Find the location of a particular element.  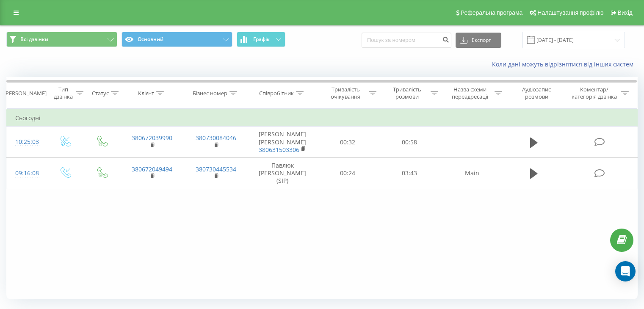

input: Пошук за номером is located at coordinates (406, 40).